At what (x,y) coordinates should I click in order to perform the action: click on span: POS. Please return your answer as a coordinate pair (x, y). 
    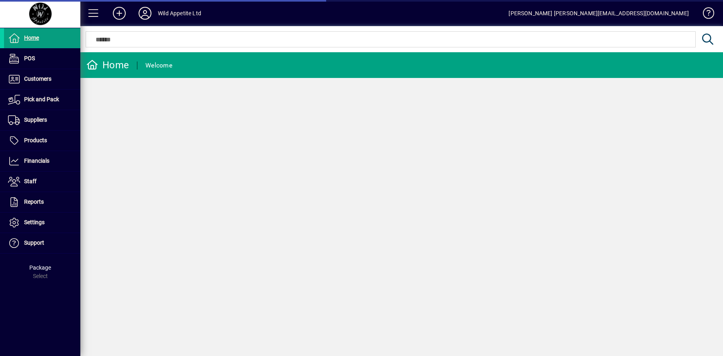
    Looking at the image, I should click on (29, 58).